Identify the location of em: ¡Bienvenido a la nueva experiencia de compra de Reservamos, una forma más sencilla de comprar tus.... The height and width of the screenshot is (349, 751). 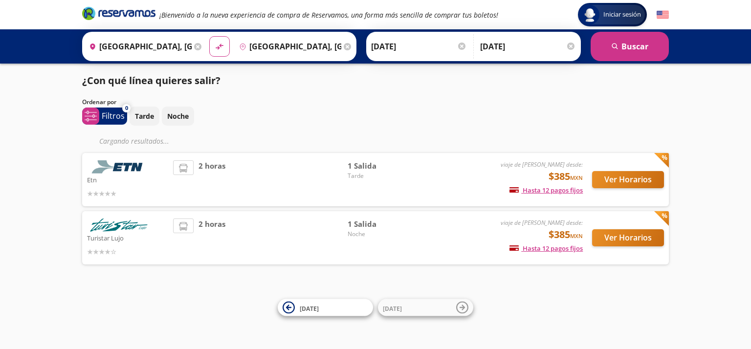
(329, 15).